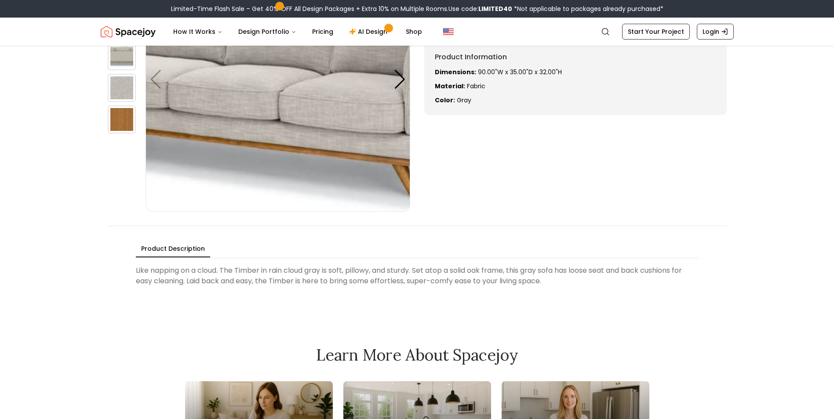 The image size is (834, 419). I want to click on strong: Color:, so click(445, 100).